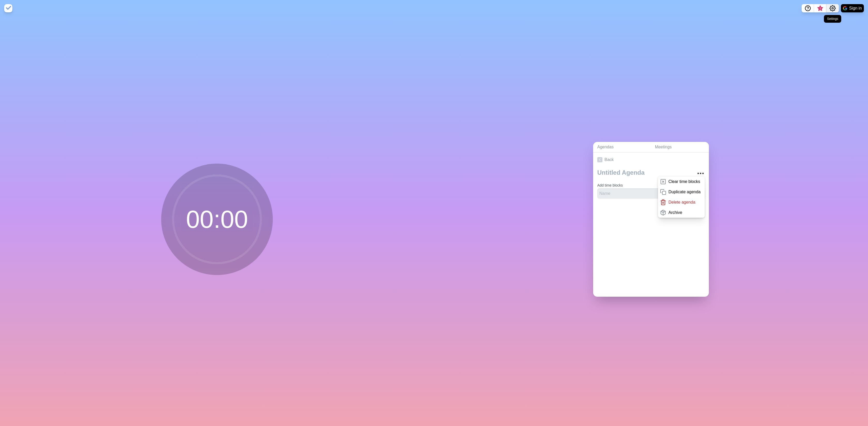  Describe the element at coordinates (821, 8) in the screenshot. I see `button: What’s new` at that location.